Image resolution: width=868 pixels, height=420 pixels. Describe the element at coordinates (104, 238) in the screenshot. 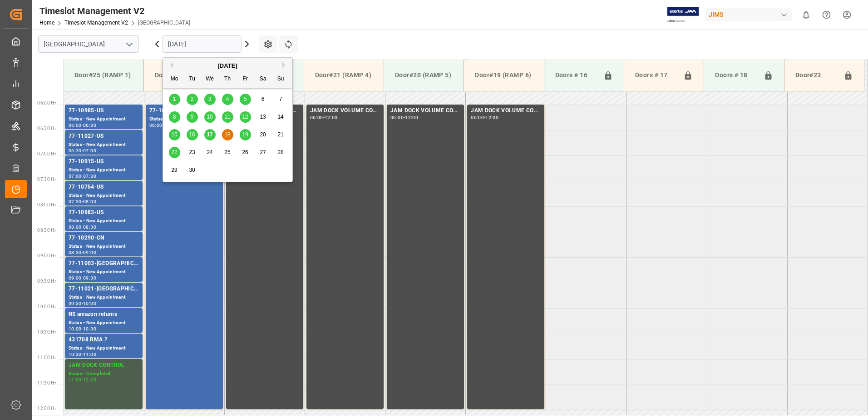

I see `div: 77-10290-CN` at that location.